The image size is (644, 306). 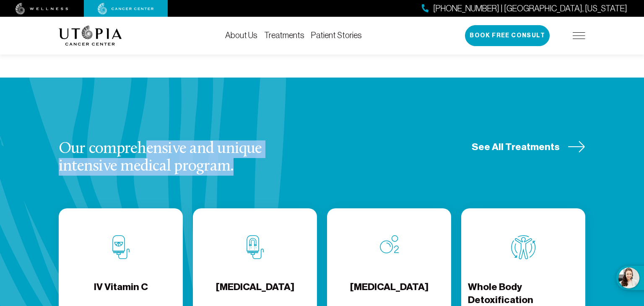 What do you see at coordinates (336, 35) in the screenshot?
I see `a: Patient Stories` at bounding box center [336, 35].